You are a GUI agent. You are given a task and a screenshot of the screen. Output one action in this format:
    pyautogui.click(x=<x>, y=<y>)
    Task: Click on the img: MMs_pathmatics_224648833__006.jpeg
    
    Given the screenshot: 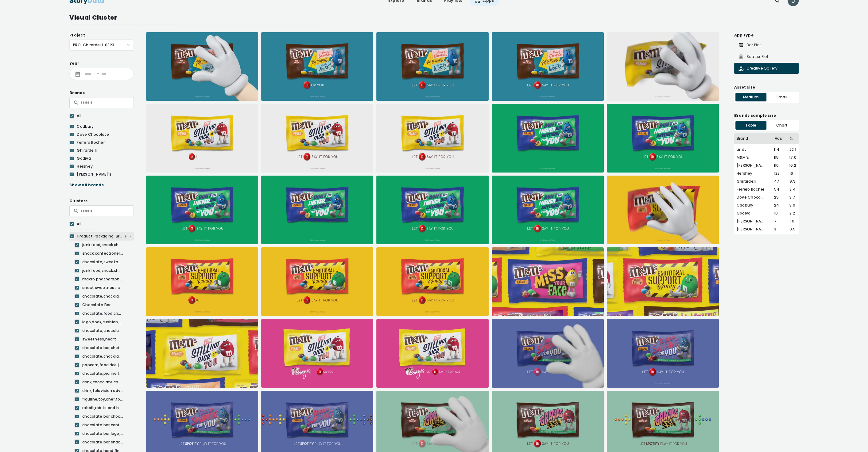 What is the action you would take?
    pyautogui.click(x=432, y=66)
    